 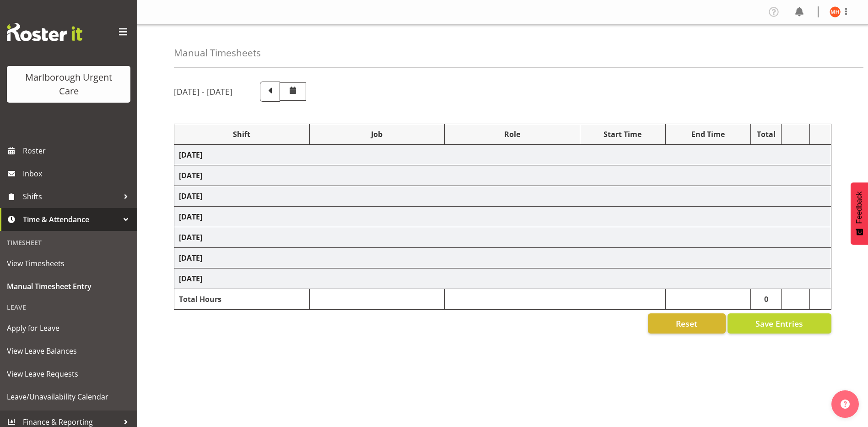 What do you see at coordinates (377, 134) in the screenshot?
I see `div: Job` at bounding box center [377, 134].